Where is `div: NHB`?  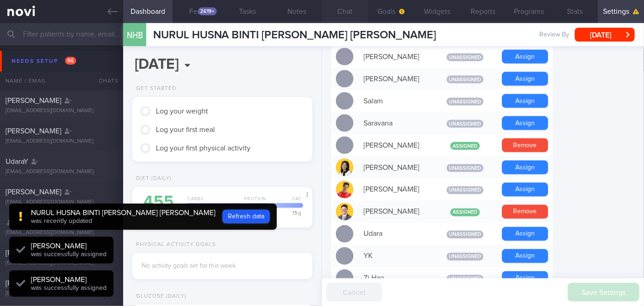
div: NHB is located at coordinates (134, 35).